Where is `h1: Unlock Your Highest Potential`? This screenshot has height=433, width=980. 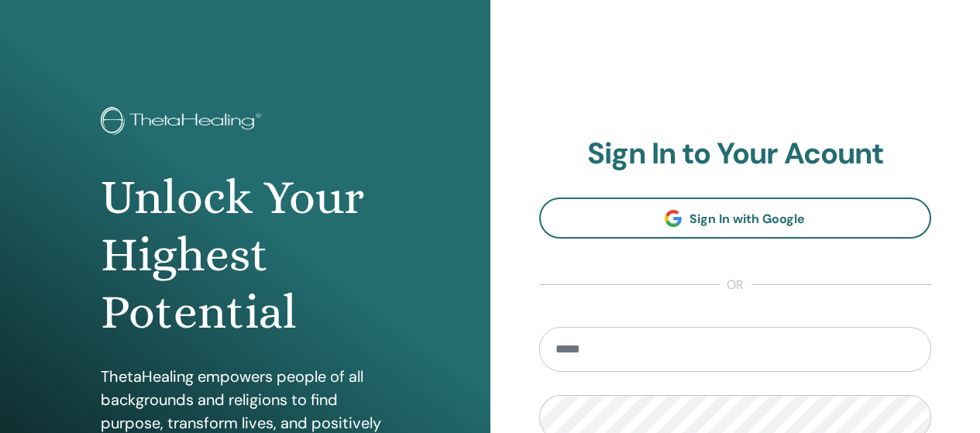 h1: Unlock Your Highest Potential is located at coordinates (245, 255).